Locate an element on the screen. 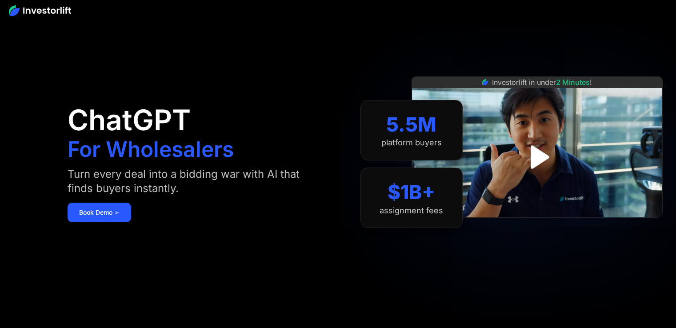  a: open lightbox is located at coordinates (537, 157).